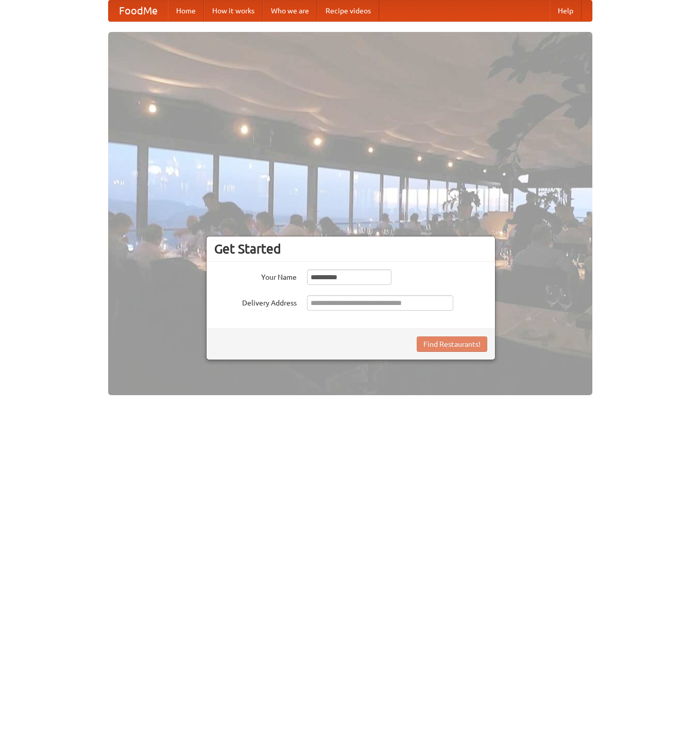  I want to click on a: Home, so click(186, 11).